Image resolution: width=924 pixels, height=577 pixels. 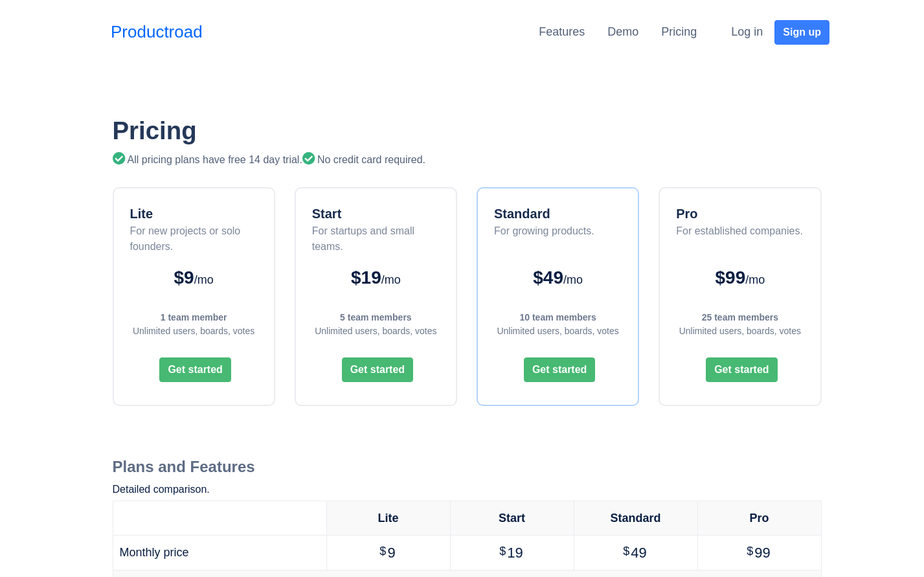 What do you see at coordinates (762, 553) in the screenshot?
I see `span: 99` at bounding box center [762, 553].